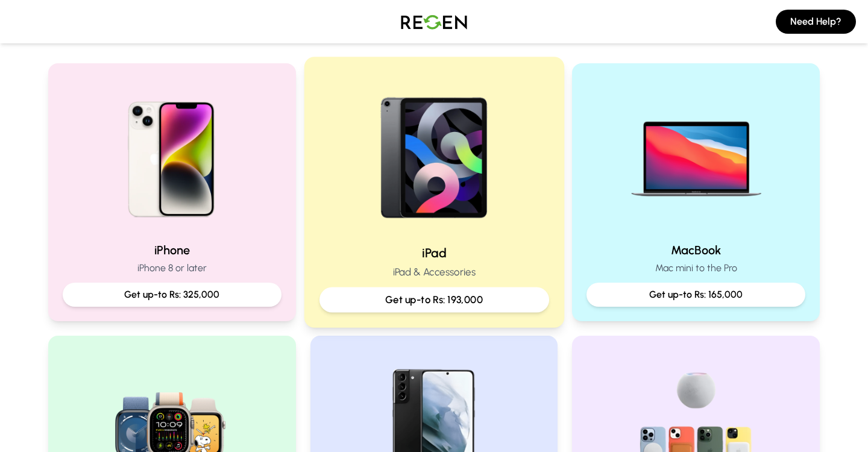 Image resolution: width=868 pixels, height=452 pixels. What do you see at coordinates (696, 268) in the screenshot?
I see `p: Mac mini to the Pro` at bounding box center [696, 268].